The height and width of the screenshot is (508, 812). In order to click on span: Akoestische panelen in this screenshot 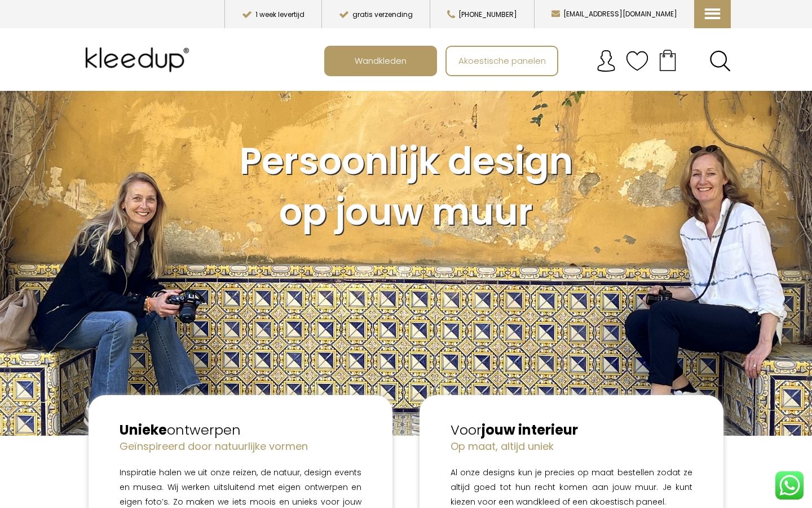, I will do `click(502, 60)`.